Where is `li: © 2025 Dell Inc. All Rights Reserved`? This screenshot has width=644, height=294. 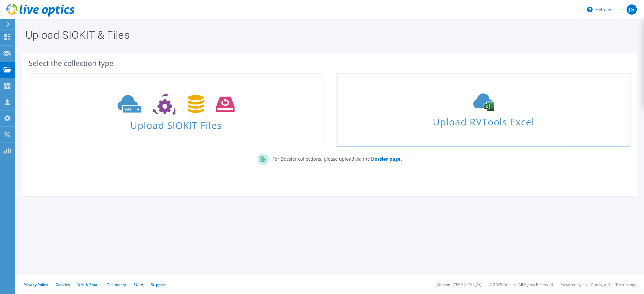 li: © 2025 Dell Inc. All Rights Reserved is located at coordinates (521, 285).